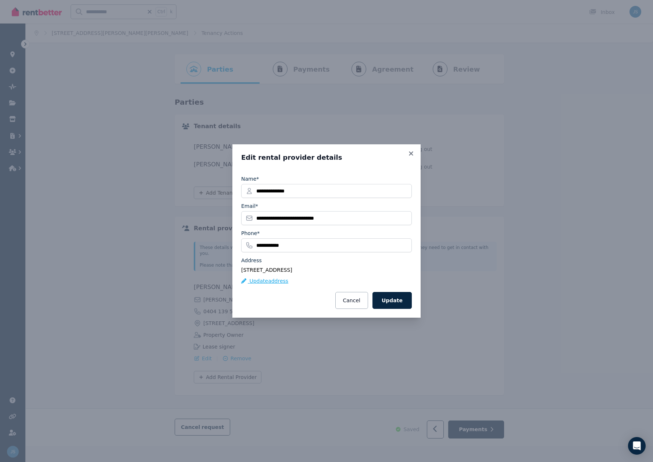 Image resolution: width=653 pixels, height=462 pixels. What do you see at coordinates (250, 206) in the screenshot?
I see `label: Email*` at bounding box center [250, 206].